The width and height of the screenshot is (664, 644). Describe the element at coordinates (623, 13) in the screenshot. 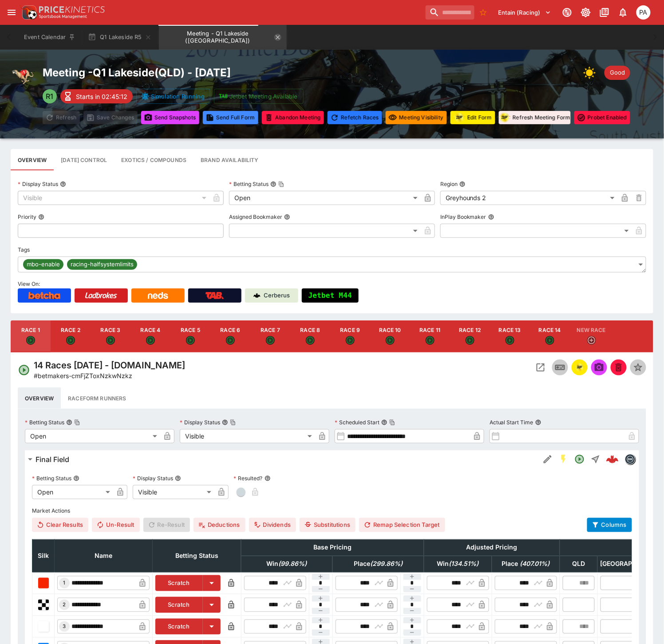

I see `button: Notifications` at that location.